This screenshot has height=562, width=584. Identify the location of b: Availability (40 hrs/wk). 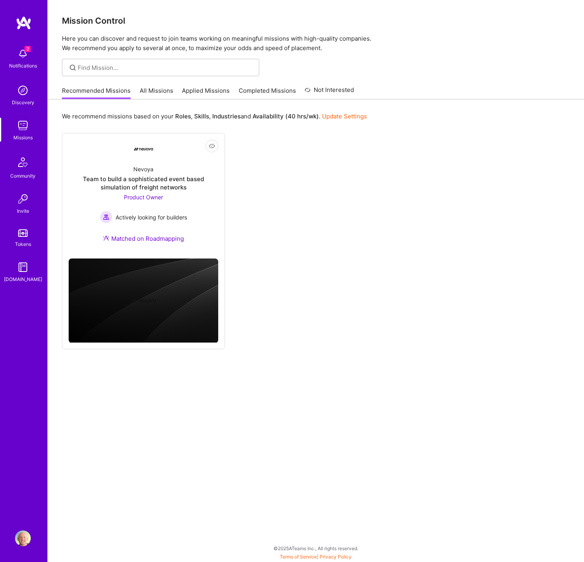
(286, 116).